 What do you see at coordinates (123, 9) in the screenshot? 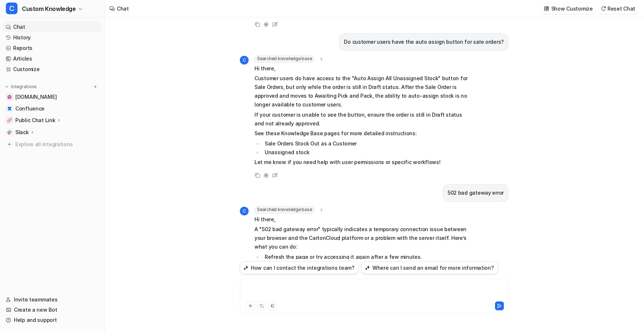
I see `div: Chat` at bounding box center [123, 9].